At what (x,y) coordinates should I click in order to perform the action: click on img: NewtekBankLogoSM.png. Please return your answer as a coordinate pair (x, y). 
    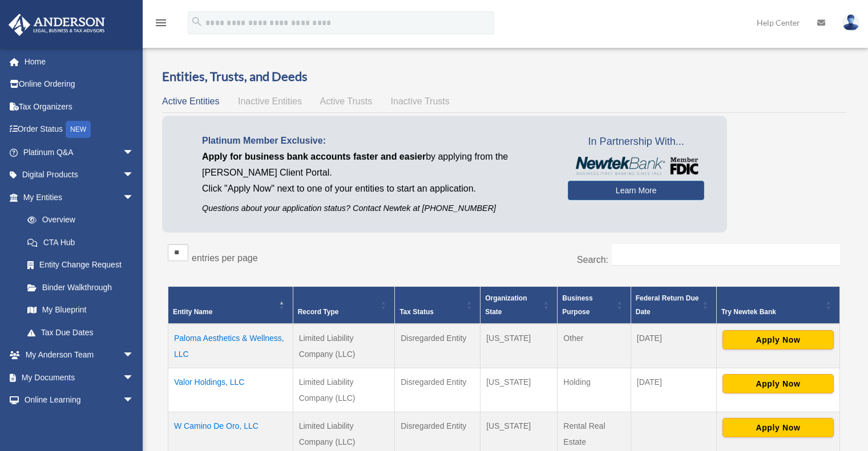
    Looking at the image, I should click on (636, 166).